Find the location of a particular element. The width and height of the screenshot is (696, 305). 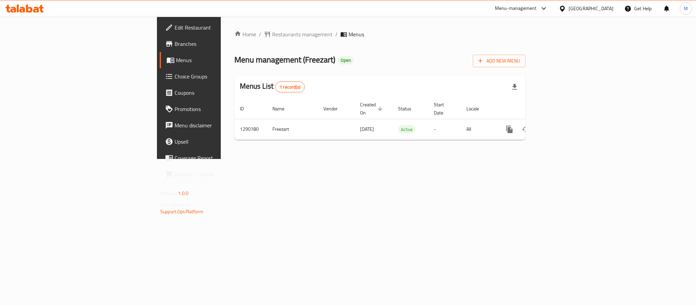

button: Add New Menu is located at coordinates (499, 61).